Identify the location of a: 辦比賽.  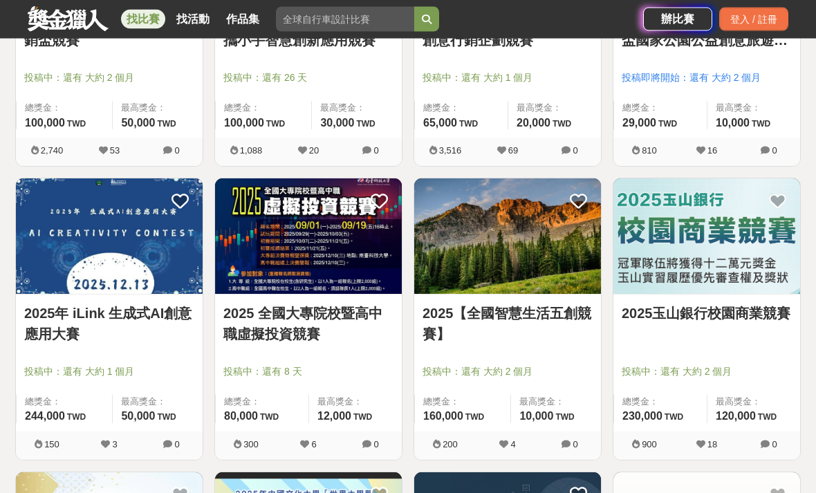
(678, 19).